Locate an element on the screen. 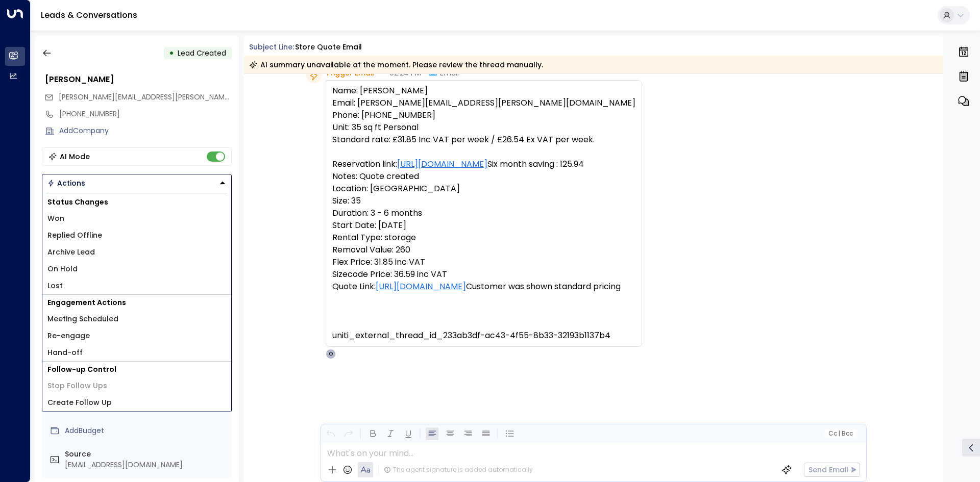  span: Lost is located at coordinates (55, 286).